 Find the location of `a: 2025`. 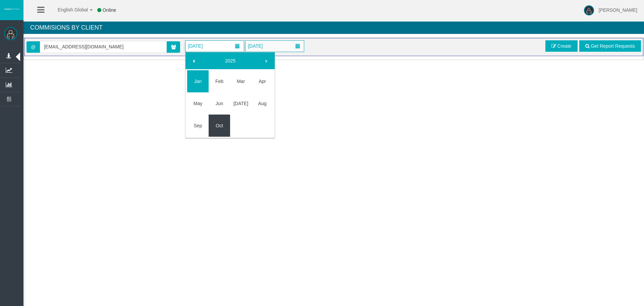

a: 2025 is located at coordinates (231, 60).